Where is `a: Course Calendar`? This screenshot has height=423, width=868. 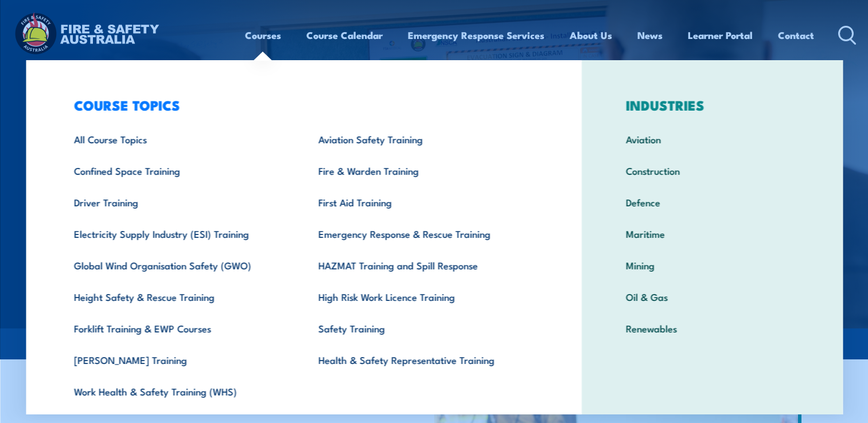 a: Course Calendar is located at coordinates (344, 35).